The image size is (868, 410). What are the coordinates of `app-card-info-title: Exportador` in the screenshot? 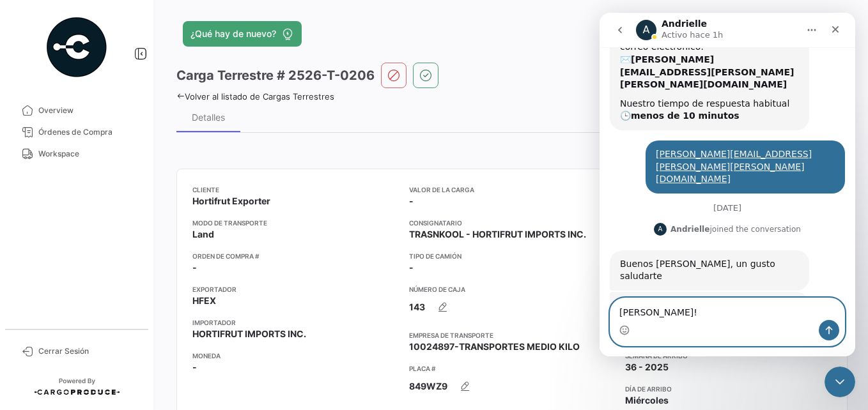 It's located at (295, 289).